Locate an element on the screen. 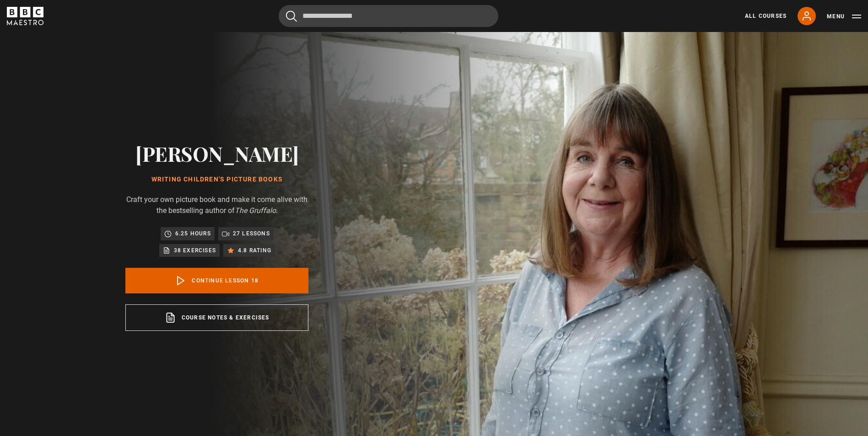 The image size is (868, 436). a: BBC Maestro is located at coordinates (25, 16).